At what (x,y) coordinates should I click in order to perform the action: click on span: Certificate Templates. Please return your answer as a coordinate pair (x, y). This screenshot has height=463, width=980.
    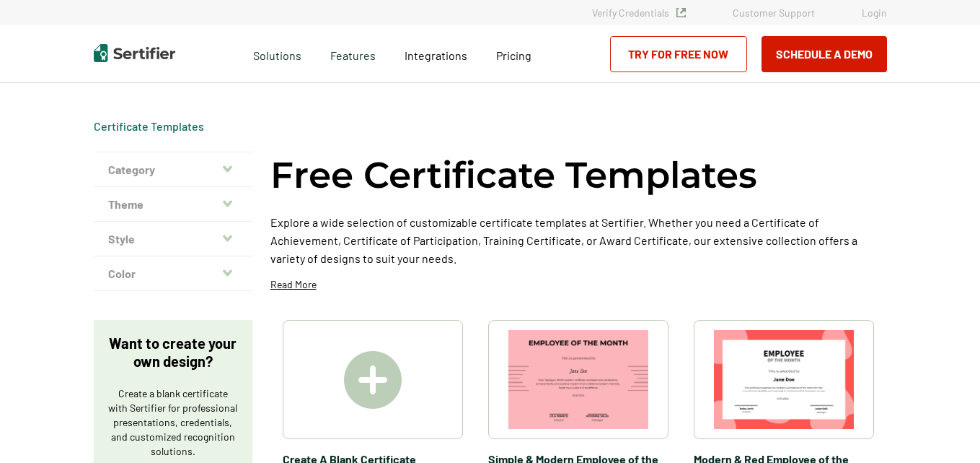
    Looking at the image, I should click on (148, 127).